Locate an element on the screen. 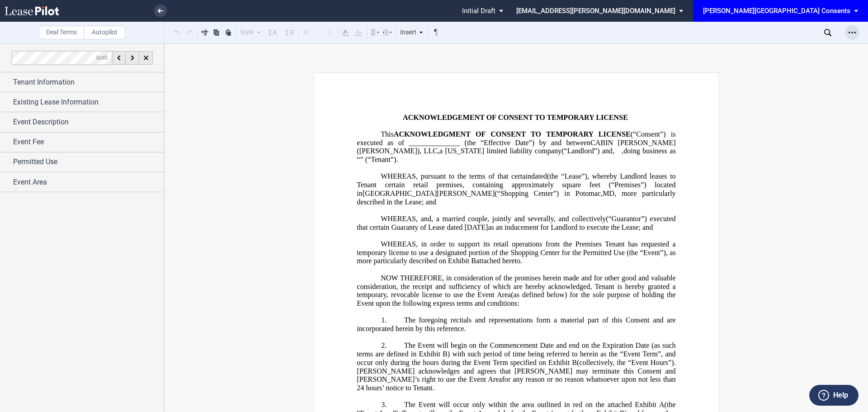 Image resolution: width=868 pixels, height=412 pixels. span: limited liability company is located at coordinates (524, 151).